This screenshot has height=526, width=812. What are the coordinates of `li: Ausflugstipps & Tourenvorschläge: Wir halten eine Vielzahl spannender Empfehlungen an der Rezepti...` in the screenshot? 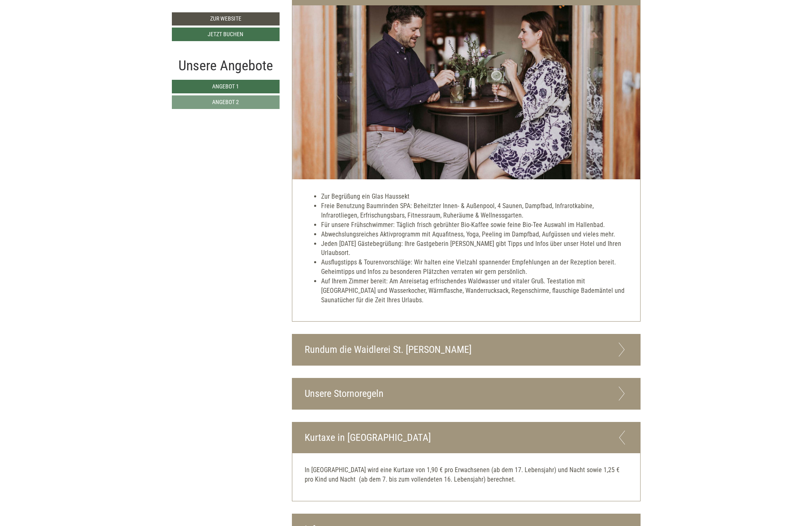 It's located at (475, 267).